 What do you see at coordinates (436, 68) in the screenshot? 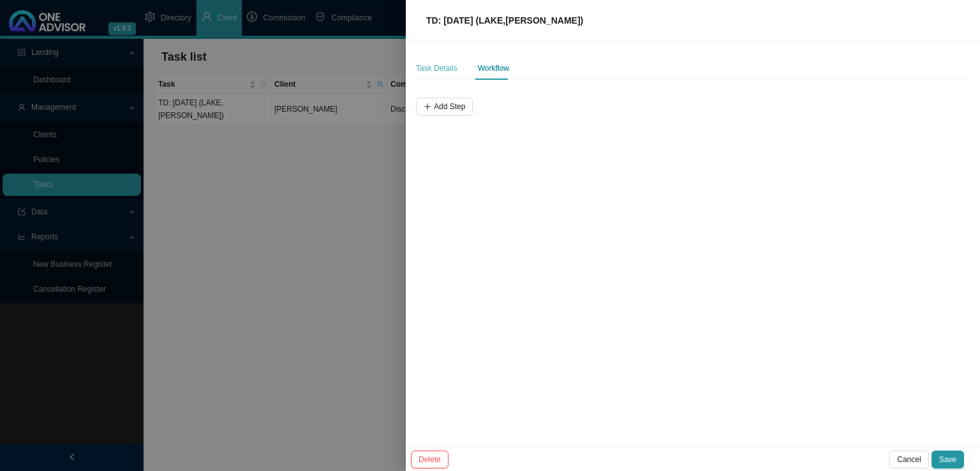
I see `div: Task Details` at bounding box center [436, 68].